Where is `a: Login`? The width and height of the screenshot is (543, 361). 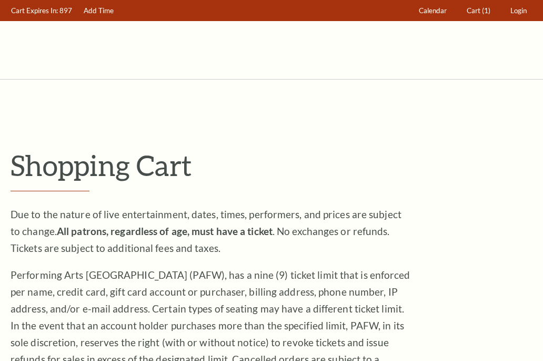
a: Login is located at coordinates (519, 11).